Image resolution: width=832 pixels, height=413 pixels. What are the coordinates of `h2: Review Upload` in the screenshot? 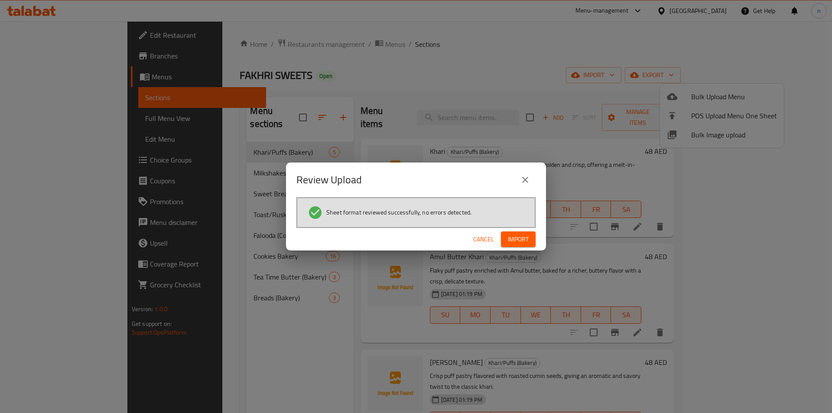 It's located at (329, 180).